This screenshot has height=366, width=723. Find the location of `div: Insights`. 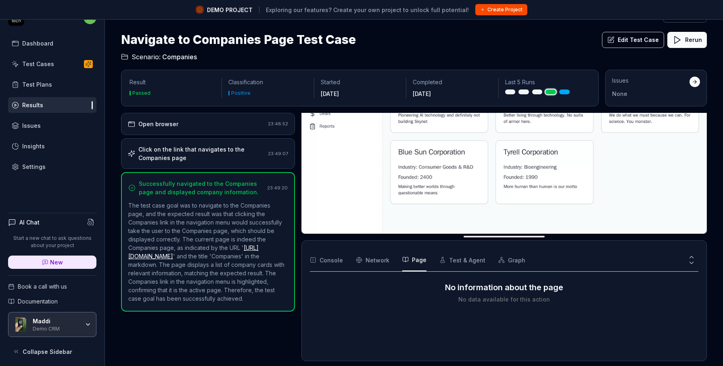

div: Insights is located at coordinates (33, 146).